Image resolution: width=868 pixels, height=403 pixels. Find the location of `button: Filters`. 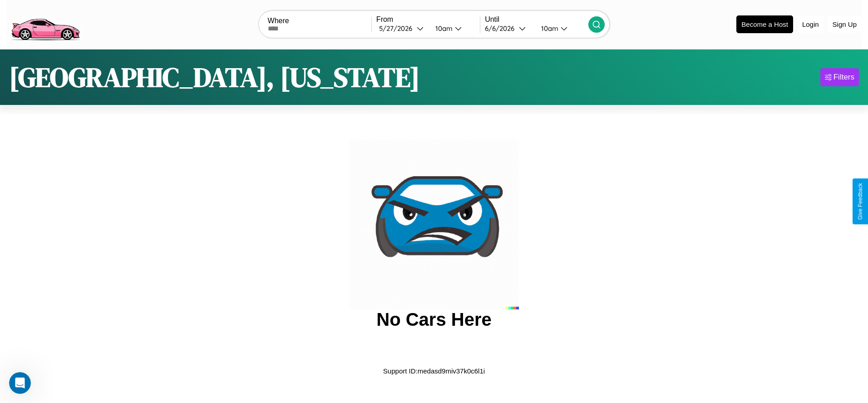

button: Filters is located at coordinates (840, 77).